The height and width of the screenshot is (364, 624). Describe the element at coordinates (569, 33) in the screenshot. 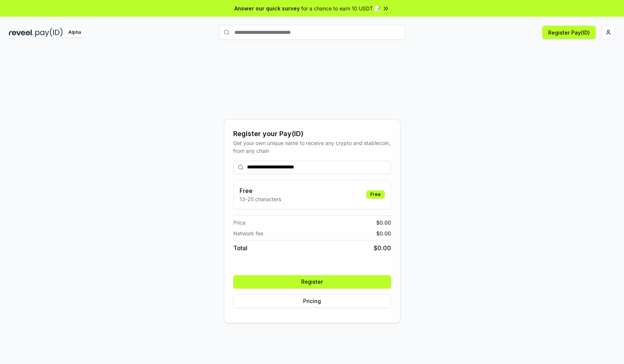

I see `button: Register Pay(ID)` at that location.